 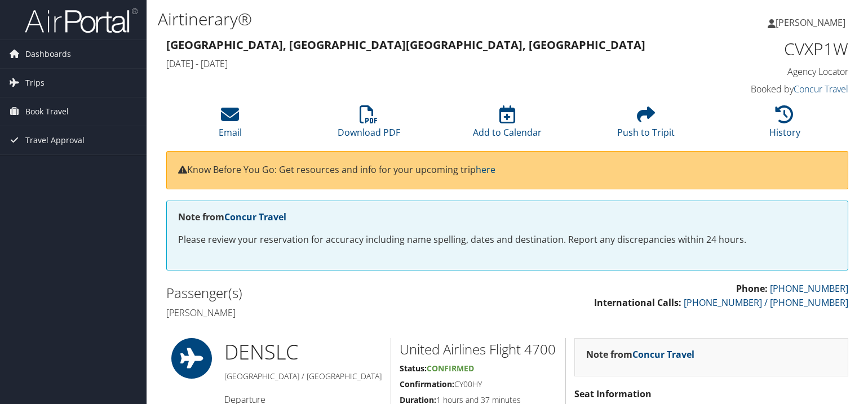 I want to click on strong: Seat Information, so click(x=613, y=394).